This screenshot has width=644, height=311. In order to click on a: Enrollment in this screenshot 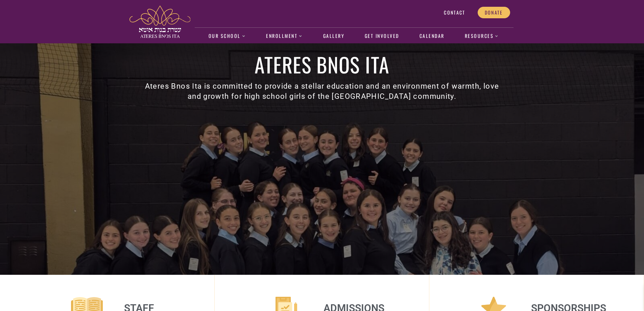, I will do `click(285, 36)`.